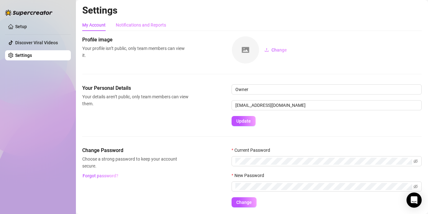  Describe the element at coordinates (136, 100) in the screenshot. I see `span: Your details aren’t public, only team members can view them.` at that location.